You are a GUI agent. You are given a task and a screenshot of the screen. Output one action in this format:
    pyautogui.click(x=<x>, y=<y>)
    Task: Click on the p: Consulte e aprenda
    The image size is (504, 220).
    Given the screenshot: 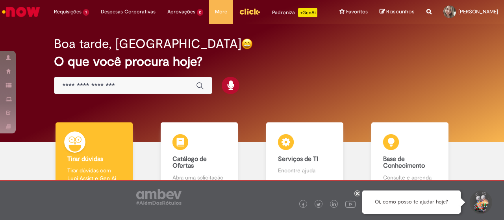 What is the action you would take?
    pyautogui.click(x=410, y=178)
    